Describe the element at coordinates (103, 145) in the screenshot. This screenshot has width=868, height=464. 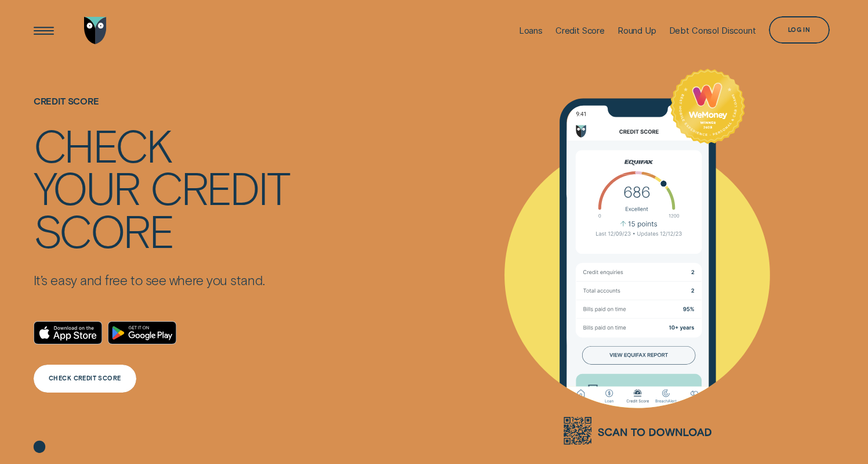
I see `div: Check` at that location.